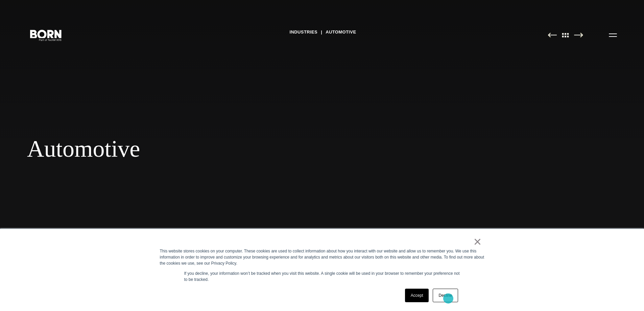 Image resolution: width=644 pixels, height=311 pixels. Describe the element at coordinates (445, 295) in the screenshot. I see `a: Decline` at that location.